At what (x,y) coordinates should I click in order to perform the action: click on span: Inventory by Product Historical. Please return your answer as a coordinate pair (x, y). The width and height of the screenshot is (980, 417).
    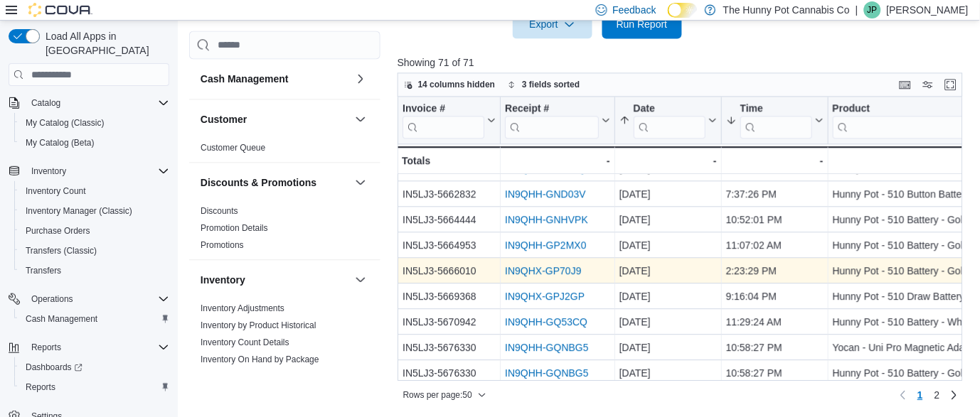
    Looking at the image, I should click on (258, 326).